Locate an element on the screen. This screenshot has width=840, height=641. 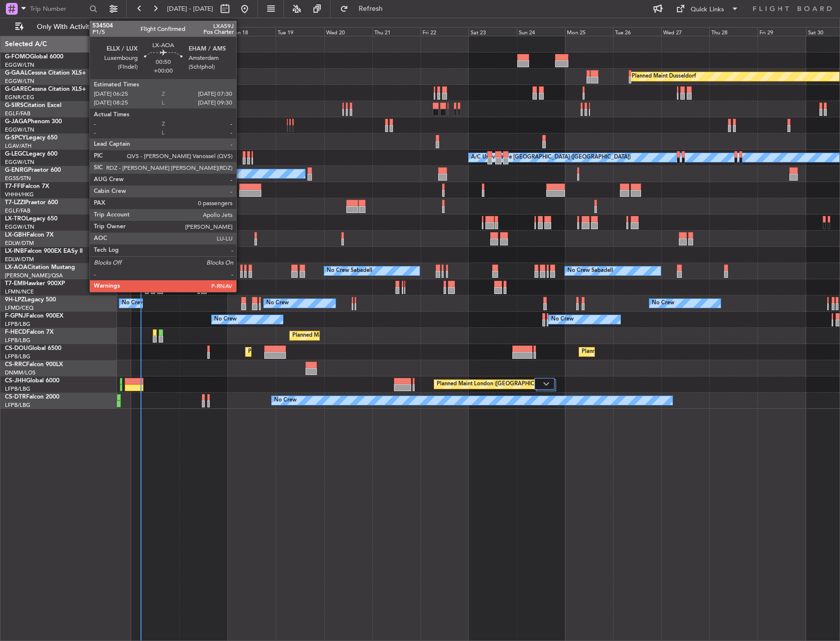
span: G-JAGA is located at coordinates (16, 122).